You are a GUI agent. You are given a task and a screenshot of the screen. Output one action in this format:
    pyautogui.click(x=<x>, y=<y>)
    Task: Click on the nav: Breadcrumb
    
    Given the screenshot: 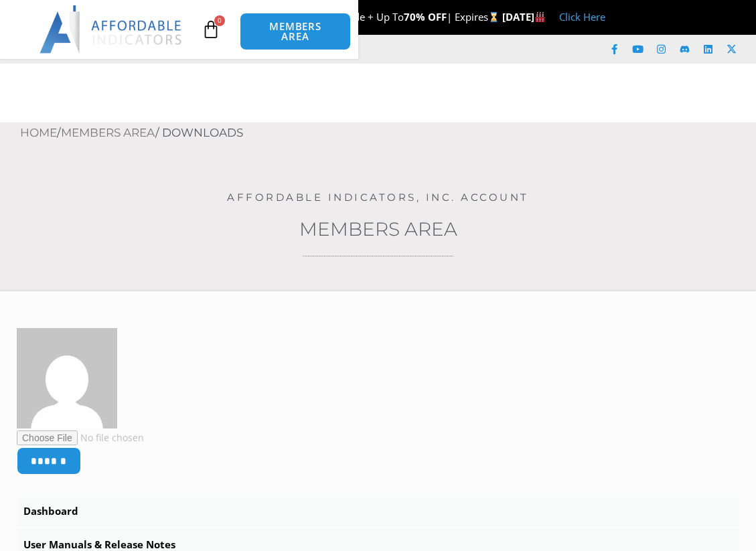 What is the action you would take?
    pyautogui.click(x=388, y=133)
    